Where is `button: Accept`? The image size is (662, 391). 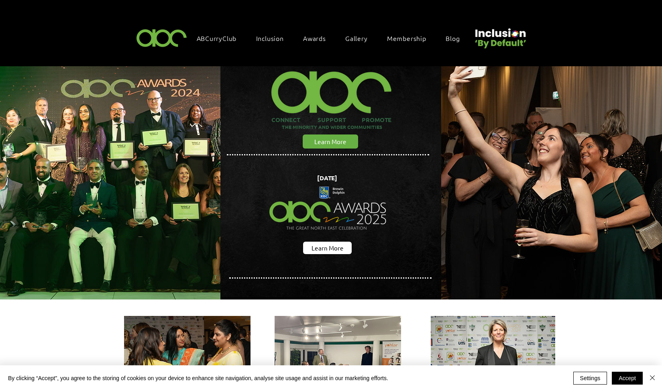 button: Accept is located at coordinates (627, 378).